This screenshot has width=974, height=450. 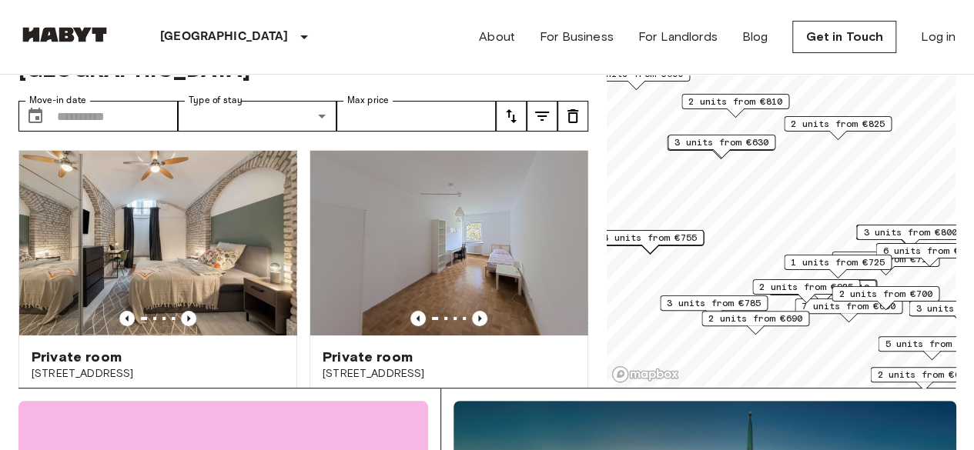 I want to click on span: 3 units from €630, so click(x=721, y=142).